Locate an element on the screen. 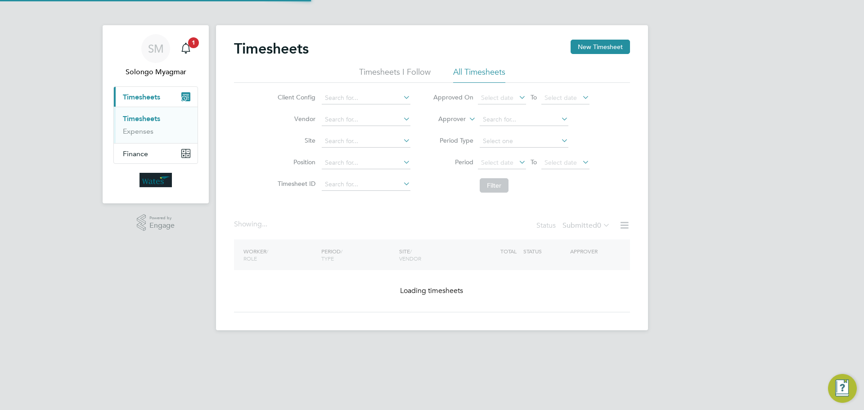  label: Site is located at coordinates (295, 140).